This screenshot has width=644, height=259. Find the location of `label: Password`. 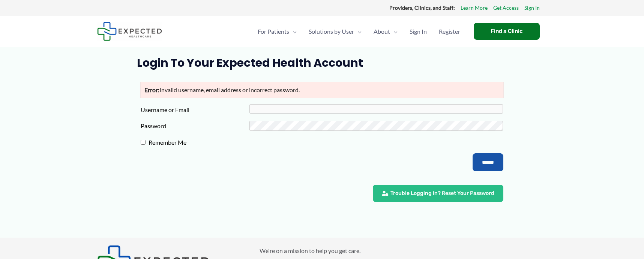

label: Password is located at coordinates (195, 126).